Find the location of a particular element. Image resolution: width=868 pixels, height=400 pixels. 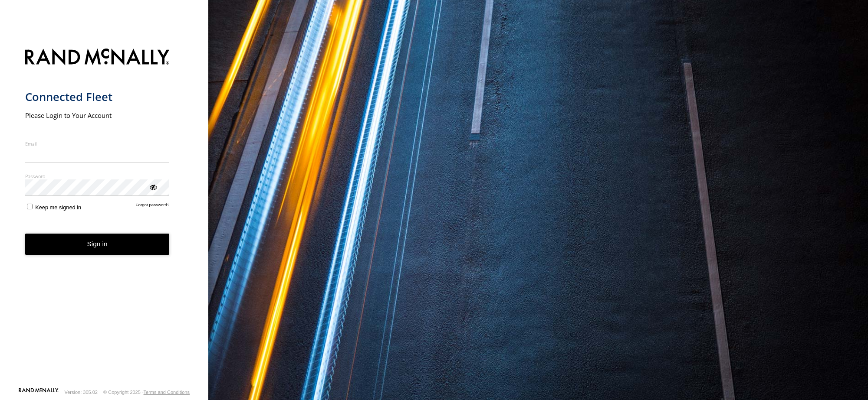

div: ViewPassword is located at coordinates (153, 187).